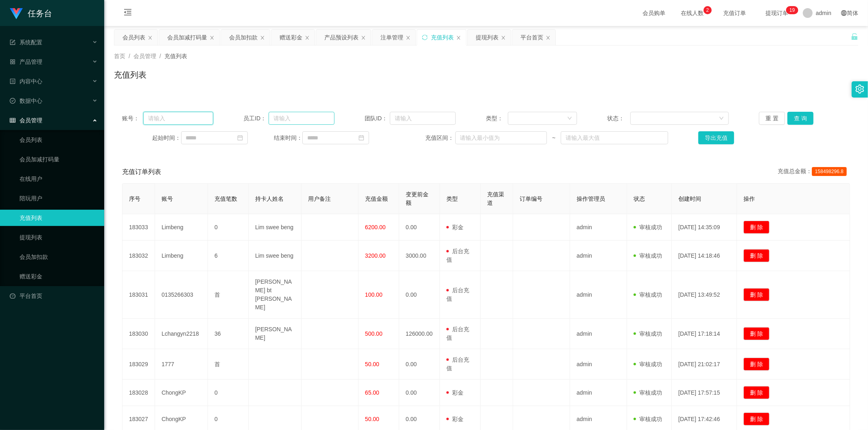 This screenshot has width=868, height=430. I want to click on a: 会员加减打码量, so click(59, 159).